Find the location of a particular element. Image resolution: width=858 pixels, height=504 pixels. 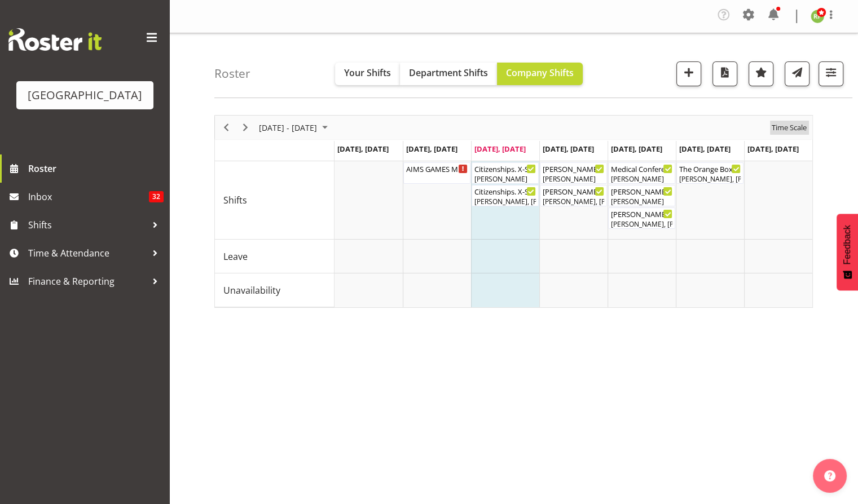

button: Previous is located at coordinates (226, 127).